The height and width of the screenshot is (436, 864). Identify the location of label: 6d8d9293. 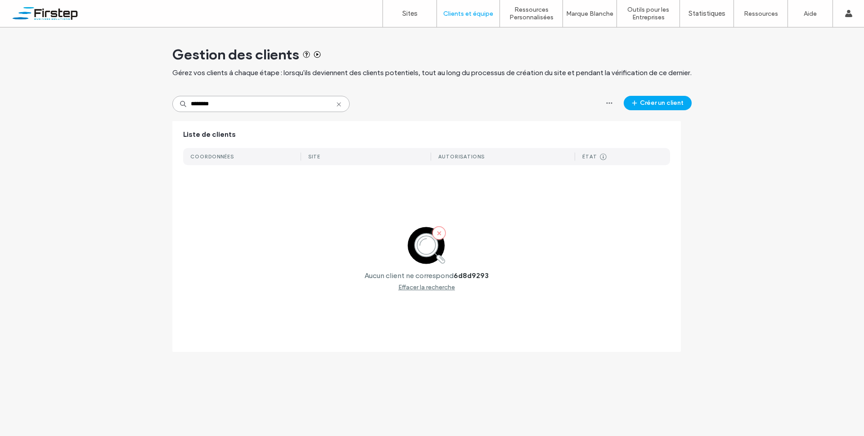
(471, 275).